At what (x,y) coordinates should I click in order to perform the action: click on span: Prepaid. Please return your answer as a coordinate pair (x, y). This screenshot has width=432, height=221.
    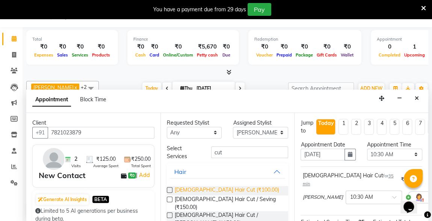
    Looking at the image, I should click on (284, 55).